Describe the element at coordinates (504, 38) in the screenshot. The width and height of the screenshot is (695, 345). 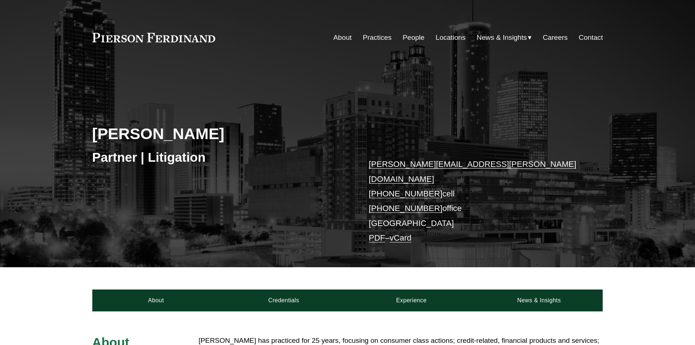
I see `a: folder dropdown` at that location.